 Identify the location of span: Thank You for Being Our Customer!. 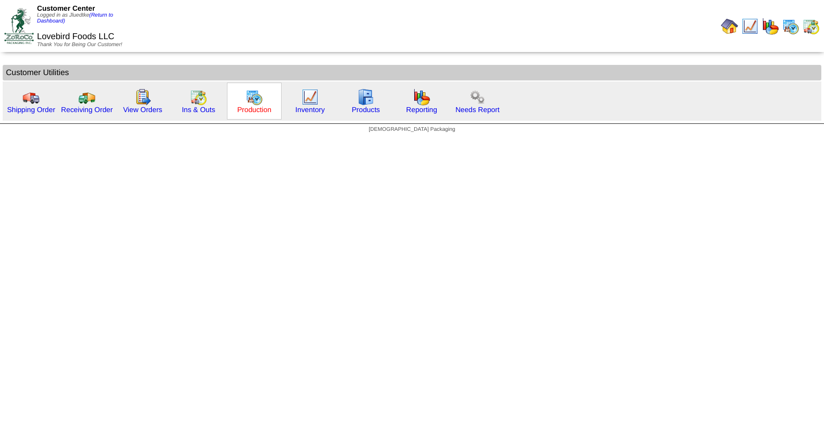
(79, 45).